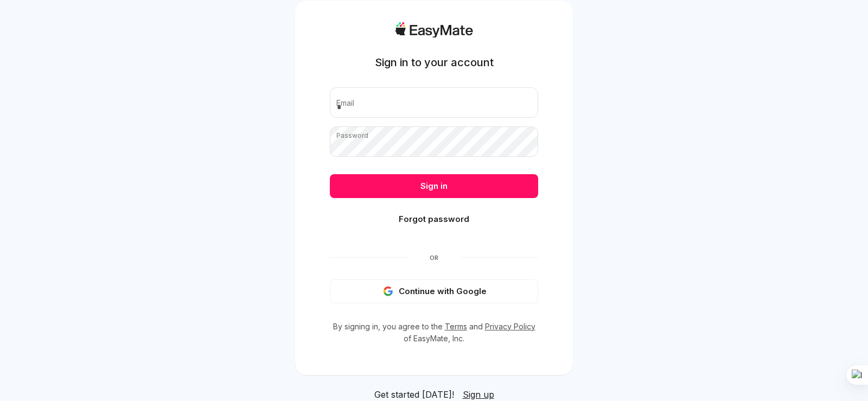 This screenshot has height=401, width=868. What do you see at coordinates (509, 326) in the screenshot?
I see `a: Privacy Policy` at bounding box center [509, 326].